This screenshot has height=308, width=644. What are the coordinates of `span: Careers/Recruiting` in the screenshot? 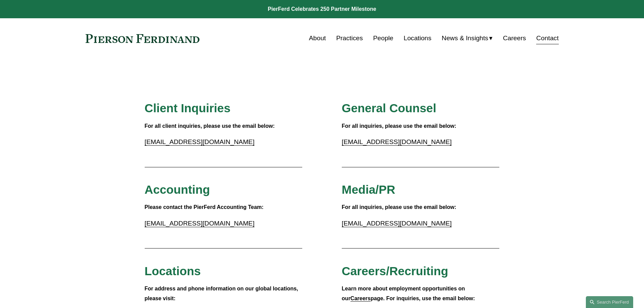 It's located at (395, 270).